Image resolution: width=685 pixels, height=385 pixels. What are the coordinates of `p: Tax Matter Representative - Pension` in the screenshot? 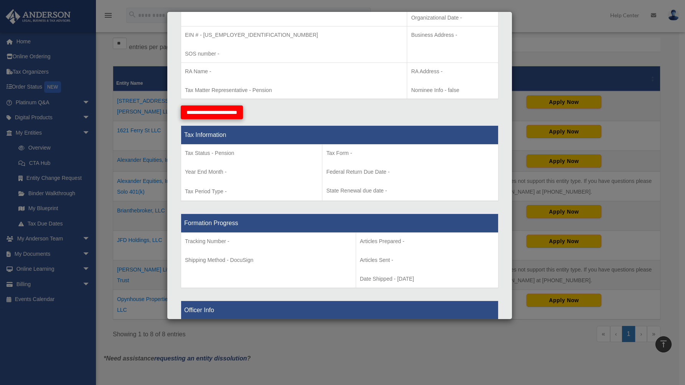 It's located at (294, 90).